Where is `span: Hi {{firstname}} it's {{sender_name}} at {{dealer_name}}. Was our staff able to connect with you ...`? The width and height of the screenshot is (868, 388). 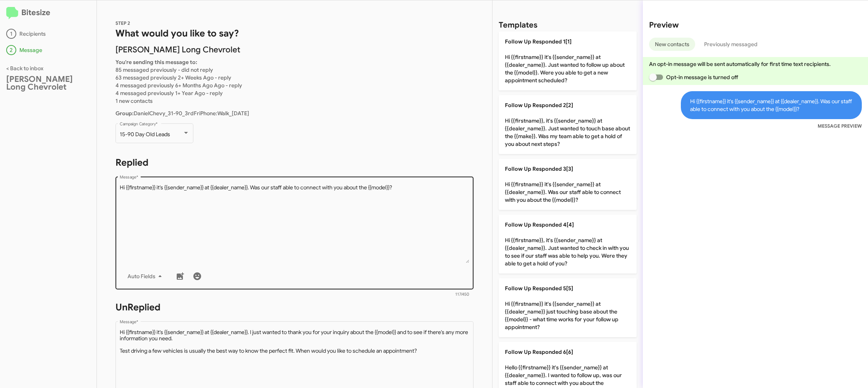 span: Hi {{firstname}} it's {{sender_name}} at {{dealer_name}}. Was our staff able to connect with you ... is located at coordinates (771, 105).